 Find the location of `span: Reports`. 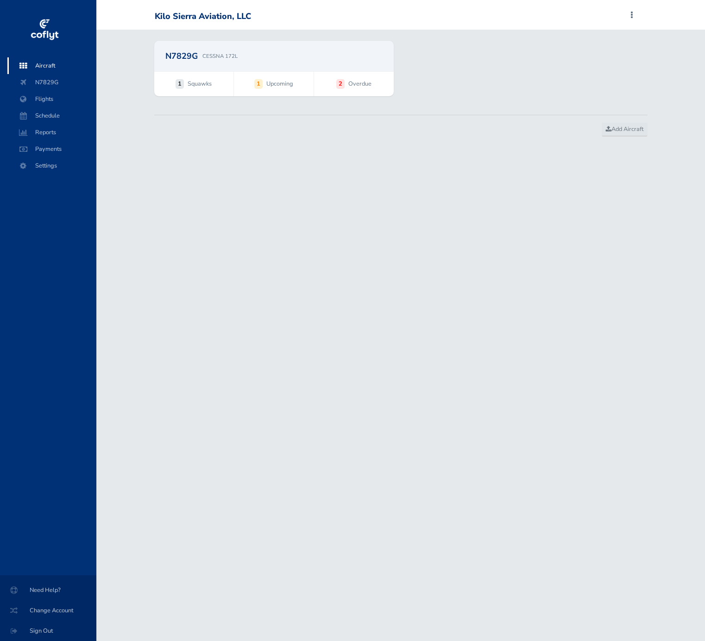

span: Reports is located at coordinates (52, 132).